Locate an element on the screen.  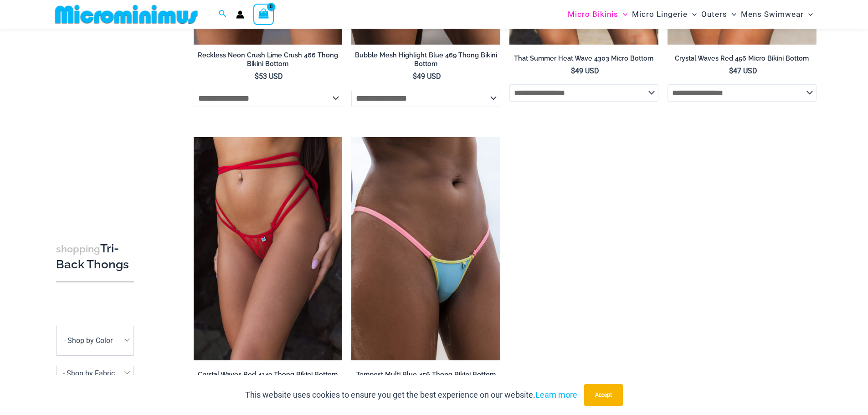
a: Reckless Neon Crush Lime Crush 466 Thong Bikini Bottom is located at coordinates (268, 61).